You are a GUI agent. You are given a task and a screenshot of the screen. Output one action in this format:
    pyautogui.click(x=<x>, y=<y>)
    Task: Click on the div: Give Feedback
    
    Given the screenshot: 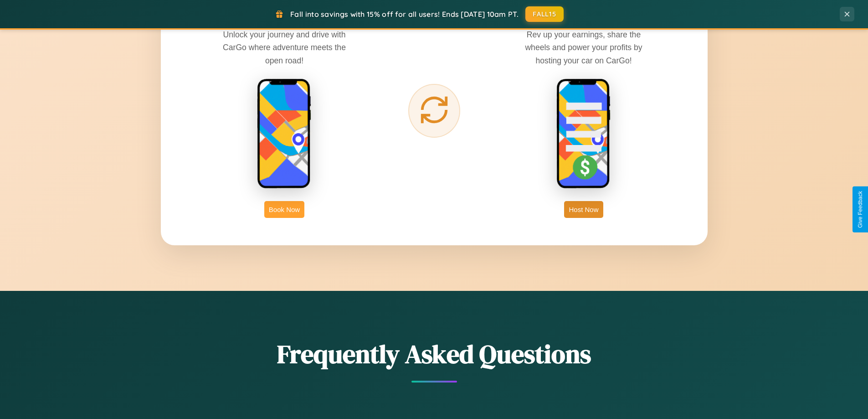 What is the action you would take?
    pyautogui.click(x=860, y=209)
    